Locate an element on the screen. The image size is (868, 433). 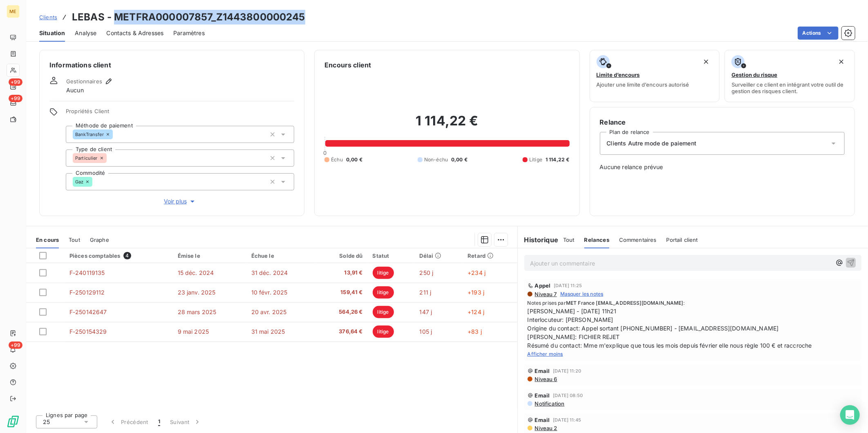
span: Paramètres is located at coordinates (189, 33).